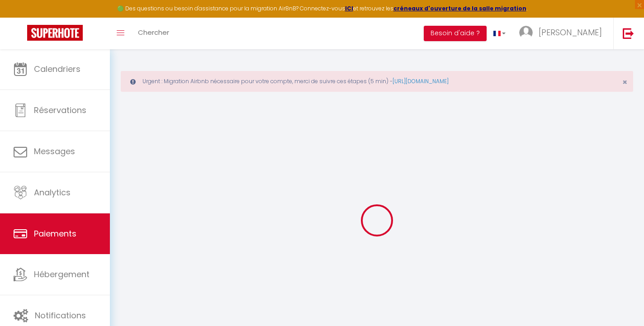  I want to click on a: ICI, so click(349, 8).